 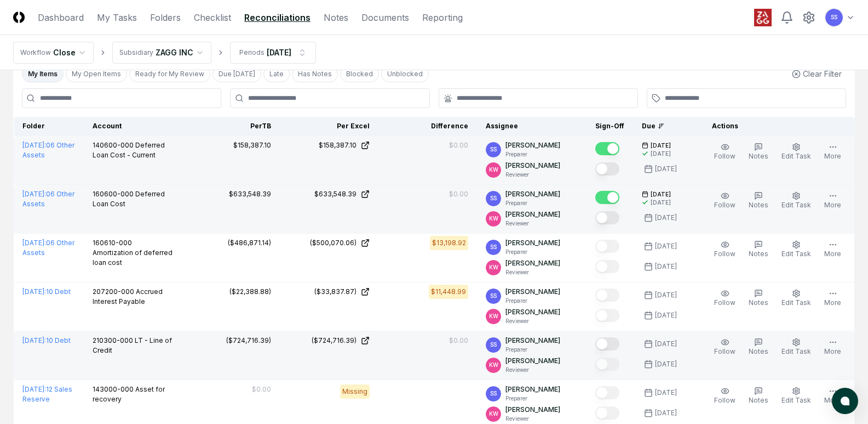 What do you see at coordinates (329, 194) in the screenshot?
I see `a: $633,548.39` at bounding box center [329, 194].